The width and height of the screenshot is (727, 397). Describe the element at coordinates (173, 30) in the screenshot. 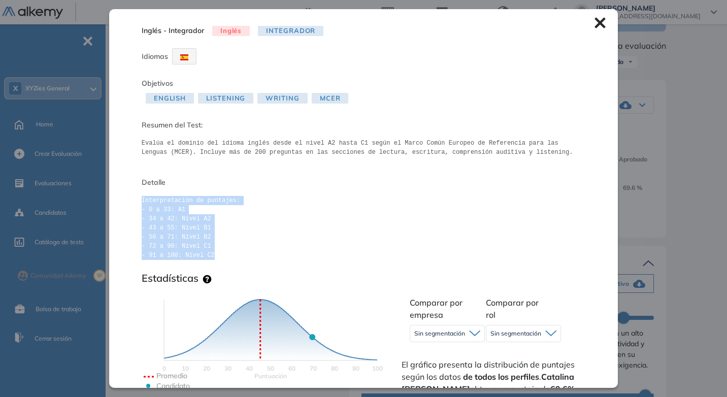

I see `span: Inglés - Integrador` at that location.